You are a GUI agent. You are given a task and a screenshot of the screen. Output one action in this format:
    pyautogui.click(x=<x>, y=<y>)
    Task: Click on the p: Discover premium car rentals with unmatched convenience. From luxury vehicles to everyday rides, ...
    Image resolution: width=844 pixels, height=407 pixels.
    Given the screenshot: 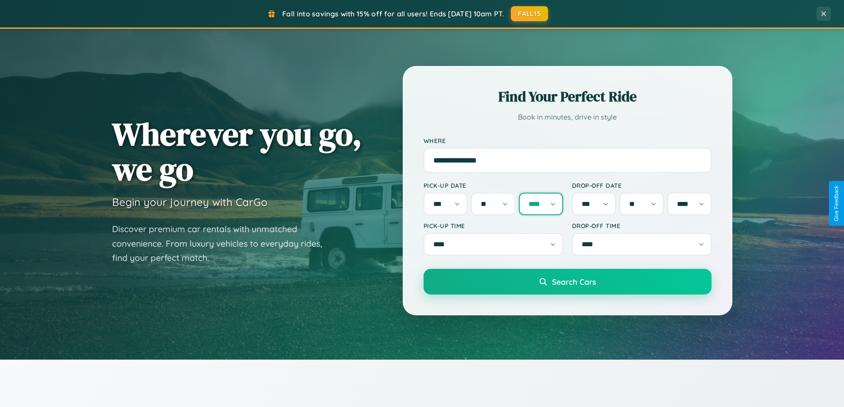 What is the action you would take?
    pyautogui.click(x=223, y=244)
    